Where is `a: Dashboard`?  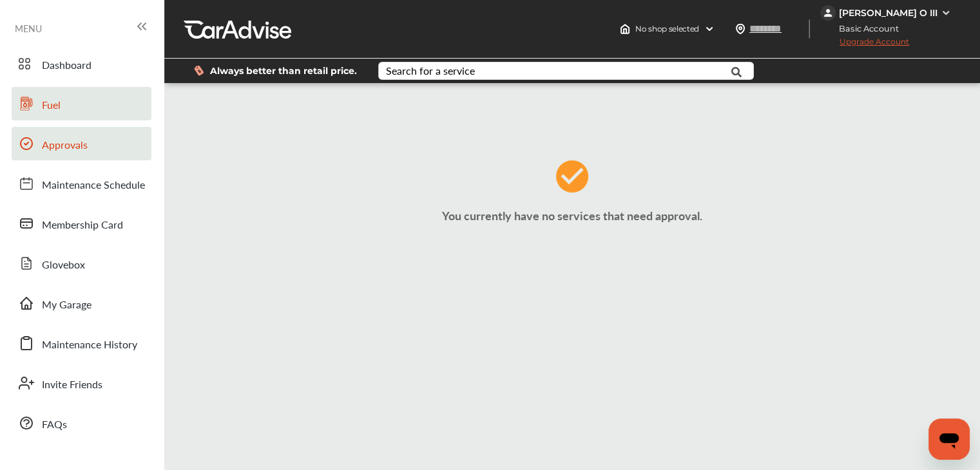 a: Dashboard is located at coordinates (81, 64).